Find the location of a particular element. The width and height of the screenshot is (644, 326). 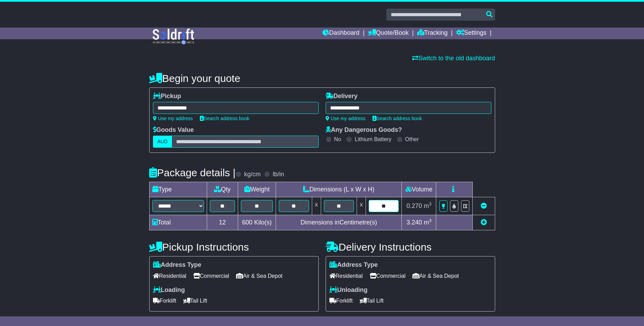

td: Dimensions (L x W x H) is located at coordinates (338, 189).